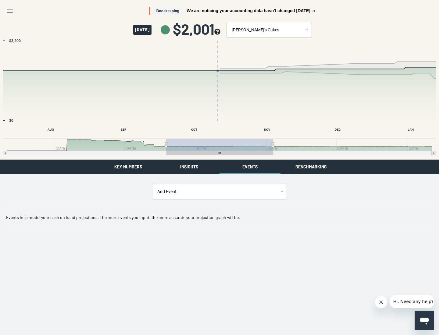 The width and height of the screenshot is (439, 335). What do you see at coordinates (267, 130) in the screenshot?
I see `text: NOV` at bounding box center [267, 130].